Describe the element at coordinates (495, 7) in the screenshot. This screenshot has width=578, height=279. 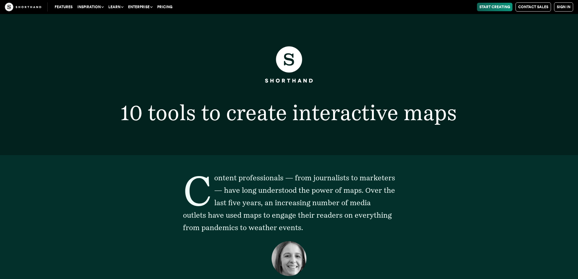
I see `a: Start Creating` at that location.